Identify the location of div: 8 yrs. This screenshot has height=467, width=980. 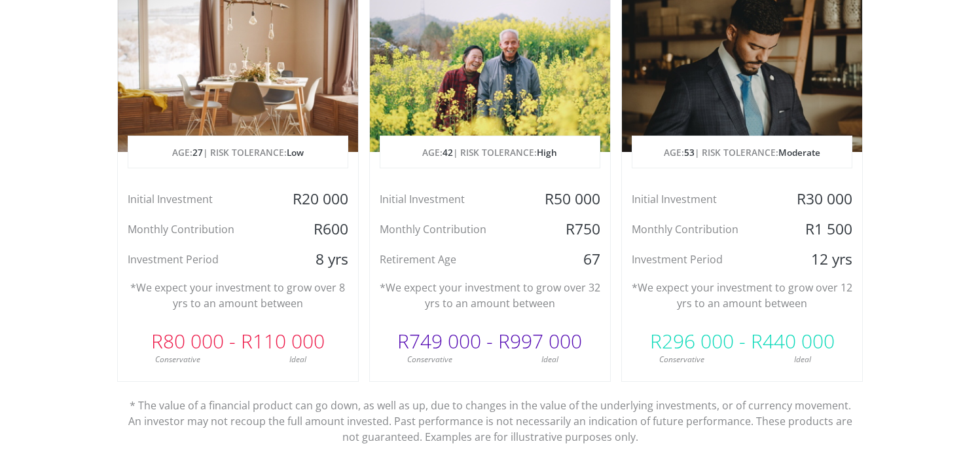
(317, 259).